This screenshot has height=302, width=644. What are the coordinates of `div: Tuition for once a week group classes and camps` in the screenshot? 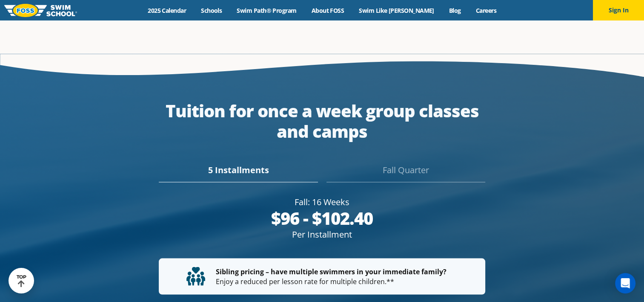 It's located at (322, 121).